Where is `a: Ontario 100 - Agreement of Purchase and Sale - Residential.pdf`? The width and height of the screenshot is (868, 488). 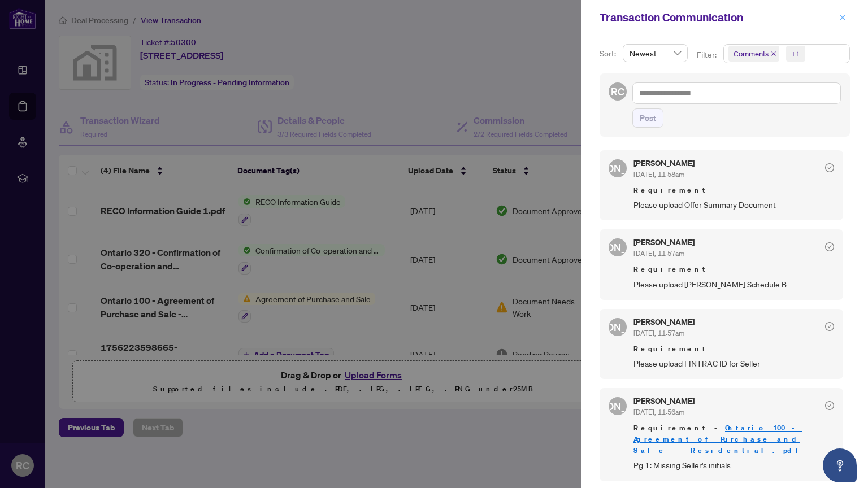 a: Ontario 100 - Agreement of Purchase and Sale - Residential.pdf is located at coordinates (719, 439).